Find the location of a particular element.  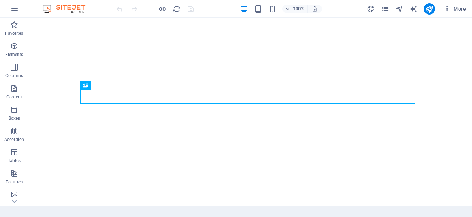

button: design is located at coordinates (371, 9).